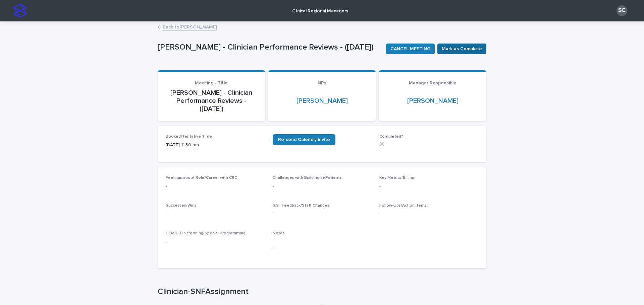  What do you see at coordinates (397, 178) in the screenshot?
I see `span: Key Metrics/Billing:` at bounding box center [397, 178].